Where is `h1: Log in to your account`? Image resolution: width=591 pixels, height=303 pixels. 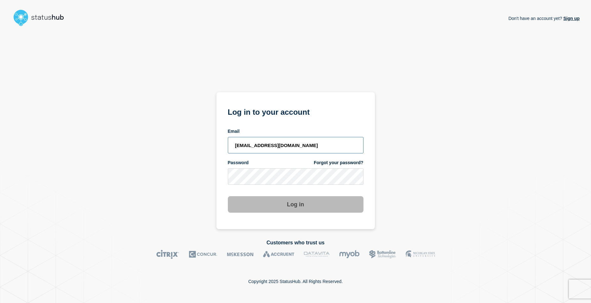 h1: Log in to your account is located at coordinates (296, 111).